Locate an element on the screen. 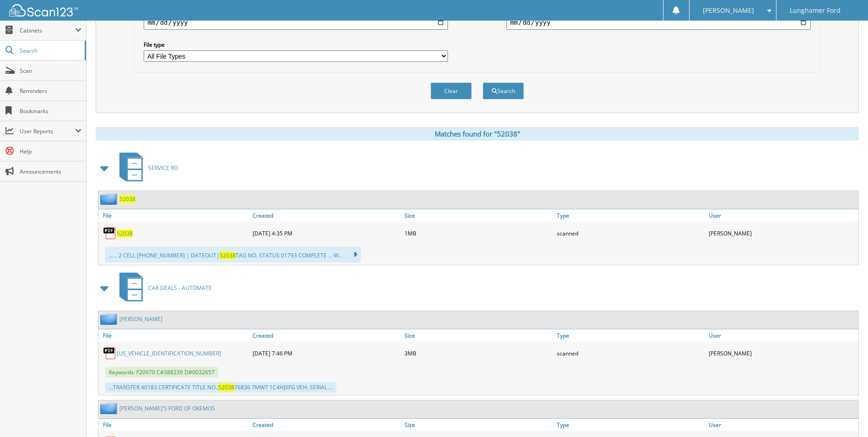  button: Search is located at coordinates (503, 91).